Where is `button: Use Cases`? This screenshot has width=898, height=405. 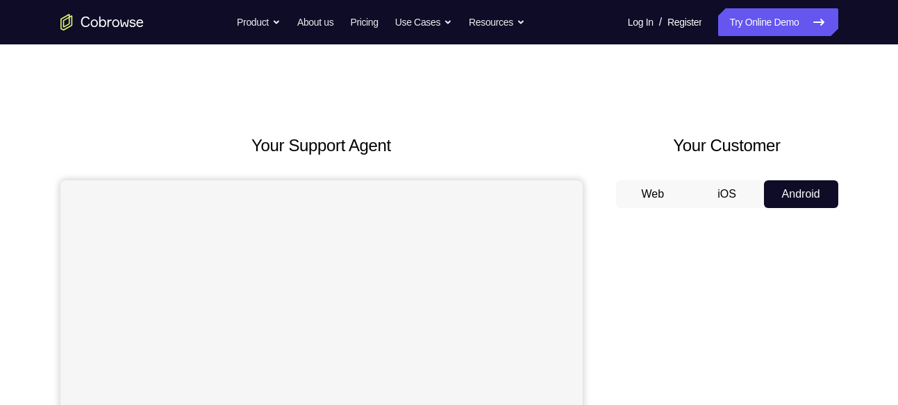 button: Use Cases is located at coordinates (423, 22).